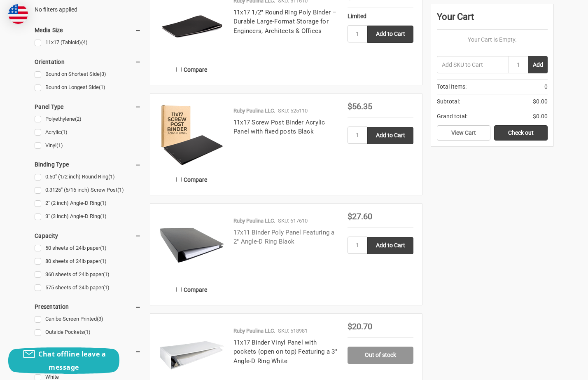 Image resolution: width=588 pixels, height=380 pixels. I want to click on span: Subtotal:, so click(448, 102).